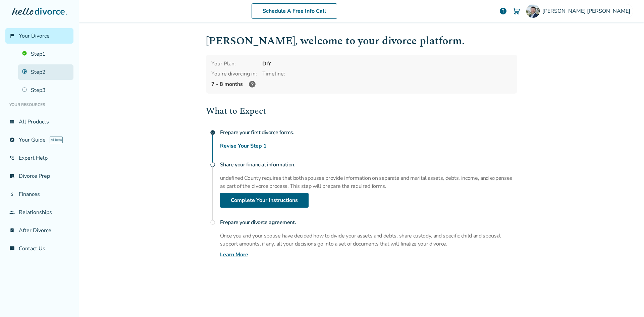 This screenshot has width=644, height=317. I want to click on div: Timeline:, so click(387, 74).